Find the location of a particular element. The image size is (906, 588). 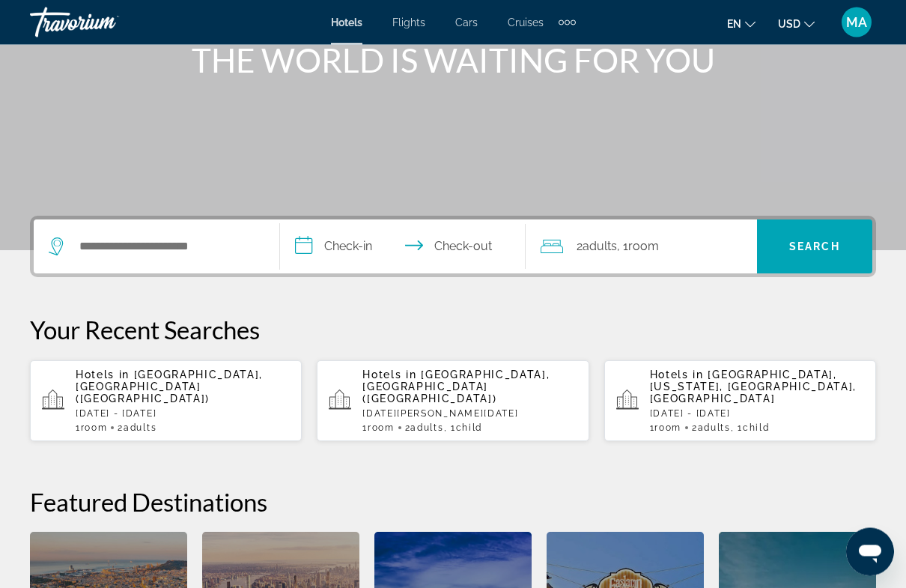

a: Travorium is located at coordinates (105, 23).